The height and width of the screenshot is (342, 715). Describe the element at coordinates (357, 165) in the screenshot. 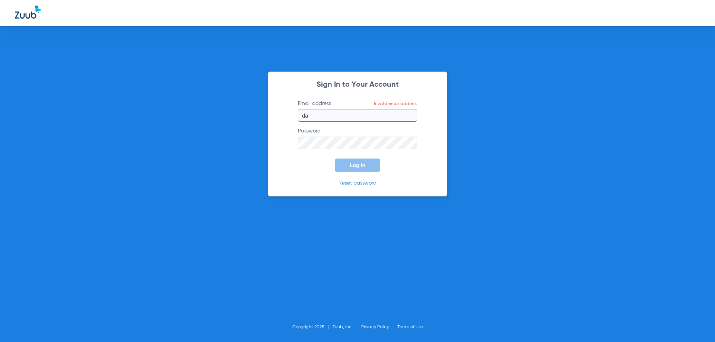

I see `span: Log In` at that location.